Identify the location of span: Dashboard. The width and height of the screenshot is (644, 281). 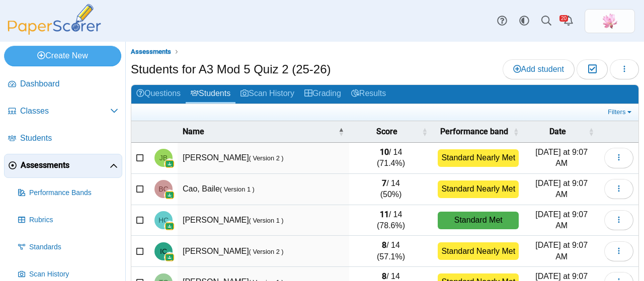
(68, 84).